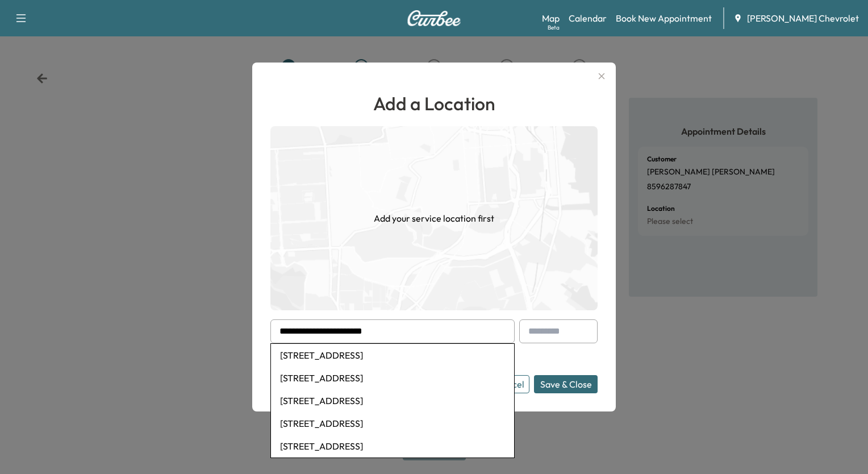 The height and width of the screenshot is (474, 868). What do you see at coordinates (550, 18) in the screenshot?
I see `a: MapBeta` at bounding box center [550, 18].